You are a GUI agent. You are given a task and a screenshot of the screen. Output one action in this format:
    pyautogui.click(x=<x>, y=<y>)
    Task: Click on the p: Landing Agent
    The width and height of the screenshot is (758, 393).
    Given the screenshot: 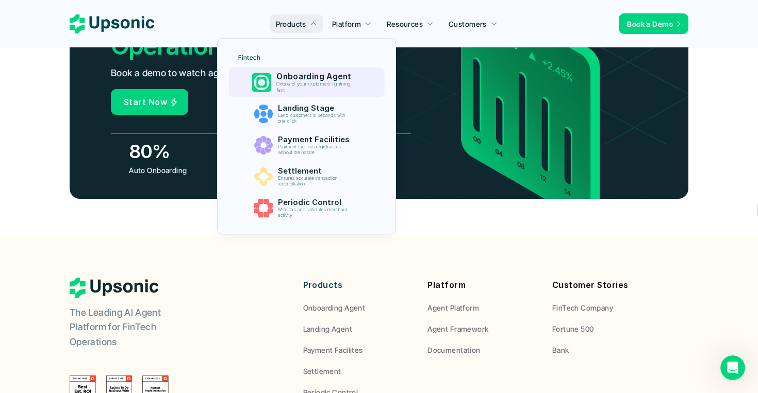 What is the action you would take?
    pyautogui.click(x=327, y=329)
    